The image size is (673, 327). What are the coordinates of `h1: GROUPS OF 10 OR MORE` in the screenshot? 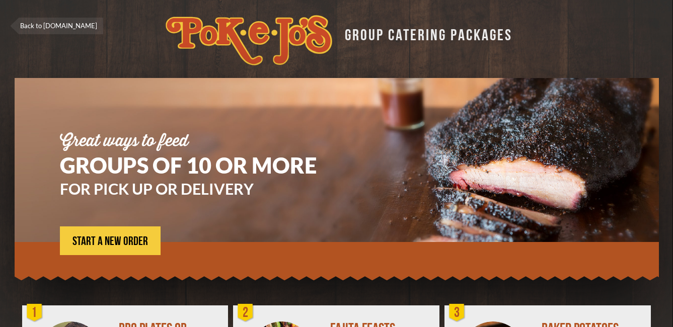 It's located at (204, 165).